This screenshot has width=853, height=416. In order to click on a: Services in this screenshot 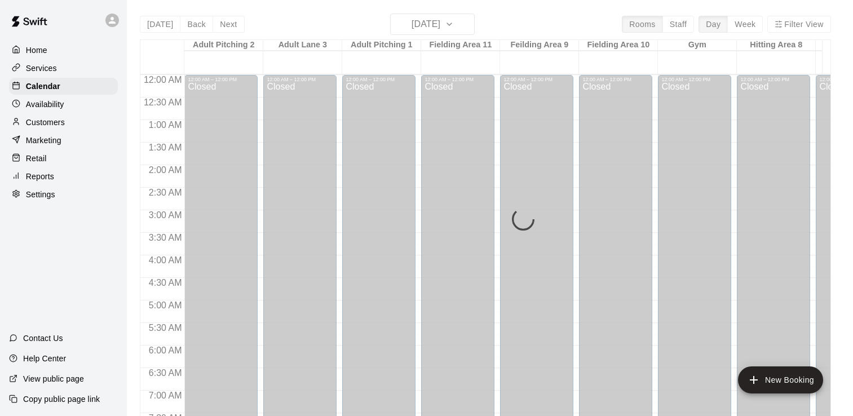, I will do `click(63, 68)`.